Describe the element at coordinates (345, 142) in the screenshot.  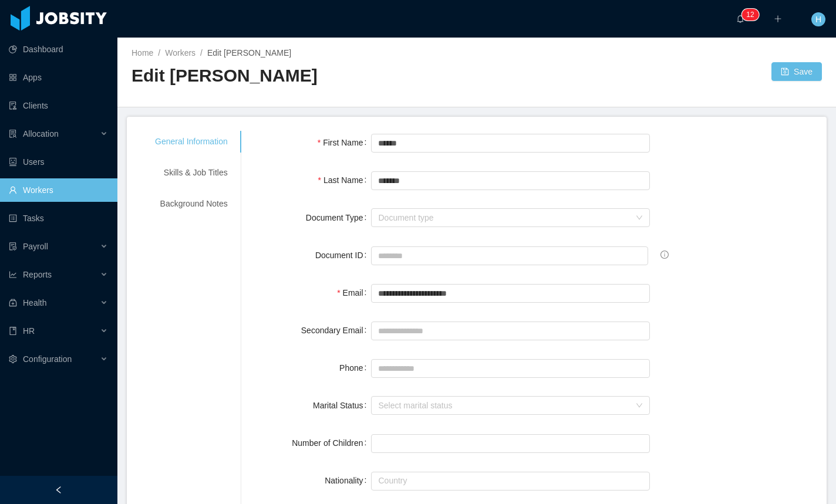
I see `label: First Name` at that location.